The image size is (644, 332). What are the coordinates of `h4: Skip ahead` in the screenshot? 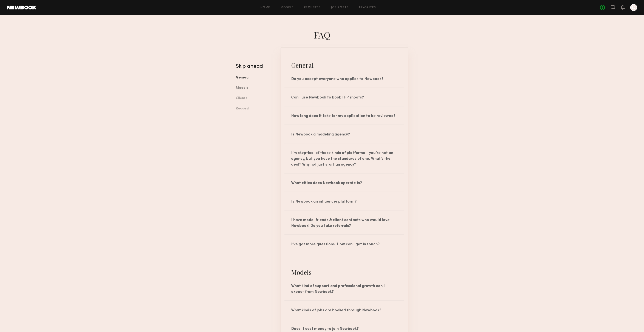 It's located at (255, 66).